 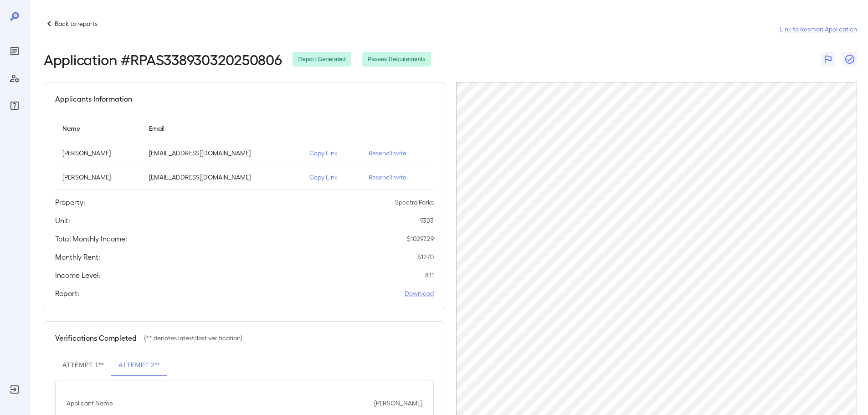 What do you see at coordinates (99, 128) in the screenshot?
I see `th: Name` at bounding box center [99, 128].